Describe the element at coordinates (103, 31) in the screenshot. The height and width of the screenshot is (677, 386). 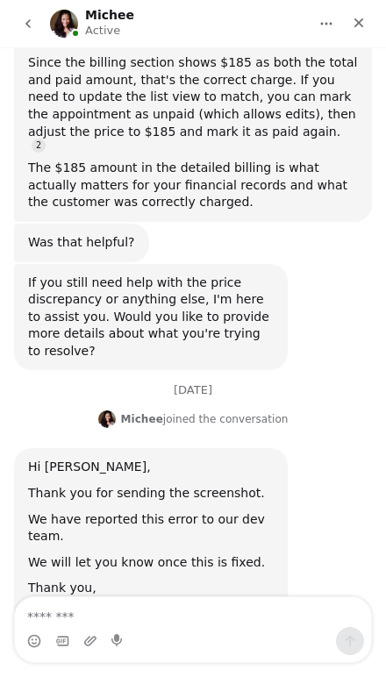
I see `p: Active` at that location.